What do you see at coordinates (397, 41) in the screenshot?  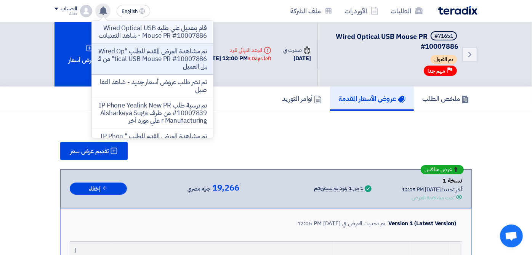 I see `span: Wired Optical USB Mouse PR #10007886` at bounding box center [397, 41].